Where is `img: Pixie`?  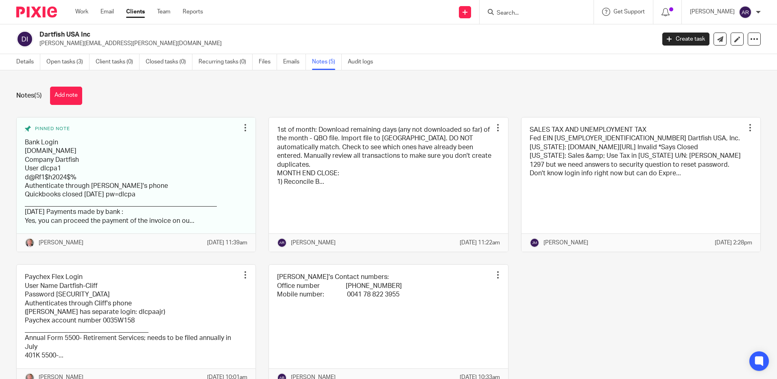
img: Pixie is located at coordinates (37, 12).